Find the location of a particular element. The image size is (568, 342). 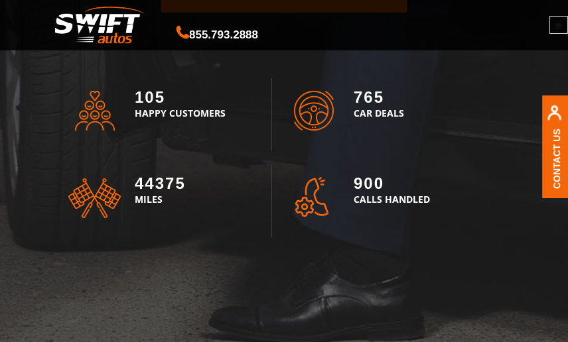

h3: CAR DEALS is located at coordinates (423, 120).